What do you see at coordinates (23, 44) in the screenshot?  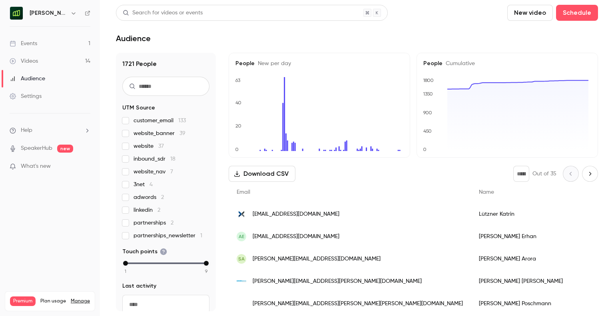 I see `div: Events` at bounding box center [23, 44].